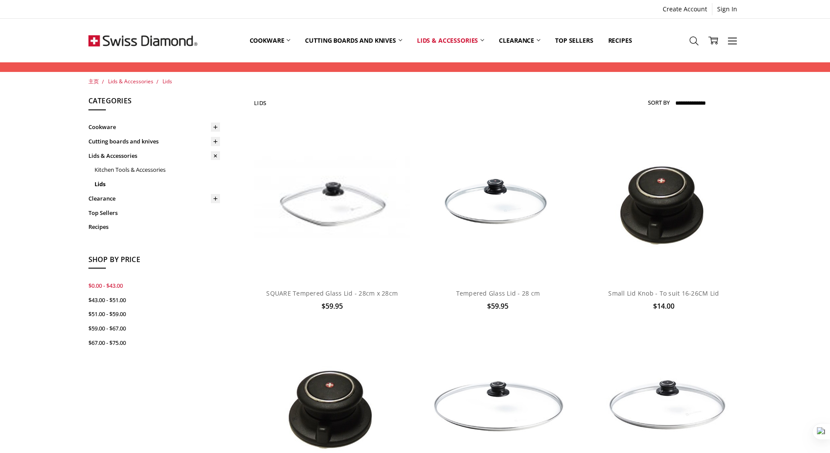 The image size is (830, 453). Describe the element at coordinates (157, 170) in the screenshot. I see `a: Kitchen Tools & Accessories` at that location.